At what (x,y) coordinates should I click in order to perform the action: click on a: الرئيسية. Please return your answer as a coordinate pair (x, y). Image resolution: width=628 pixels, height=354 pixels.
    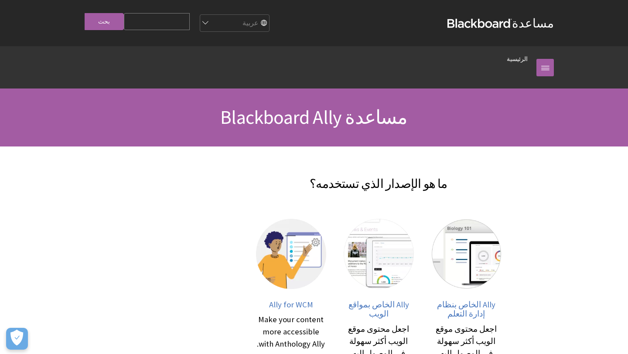
    Looking at the image, I should click on (518, 59).